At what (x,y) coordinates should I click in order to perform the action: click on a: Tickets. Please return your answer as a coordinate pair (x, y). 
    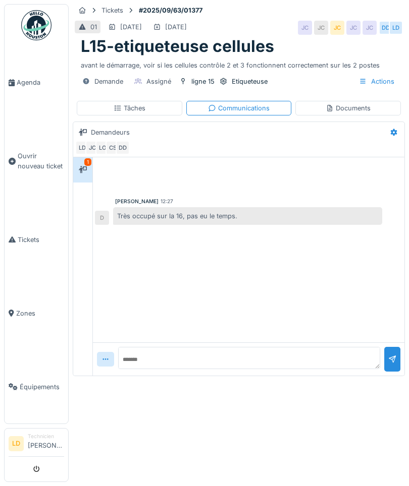
    Looking at the image, I should click on (36, 240).